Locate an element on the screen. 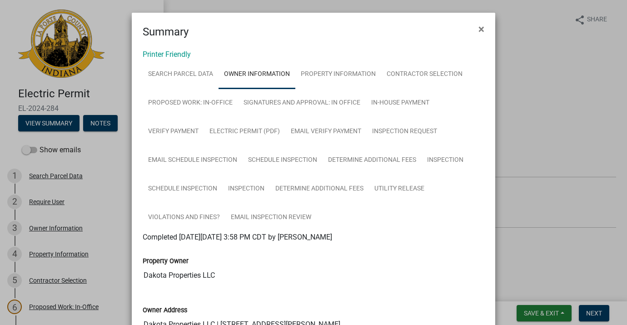  a: Inspection Request is located at coordinates (404, 132).